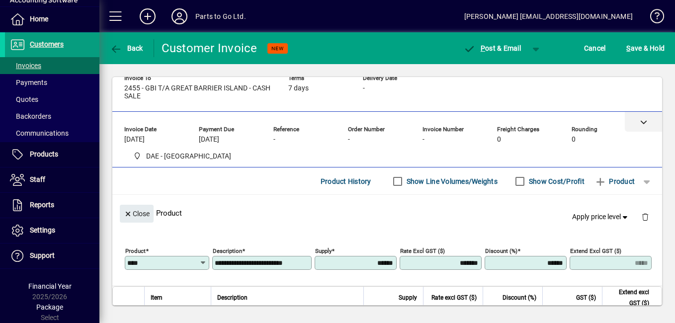  Describe the element at coordinates (52, 83) in the screenshot. I see `a: Payments` at that location.